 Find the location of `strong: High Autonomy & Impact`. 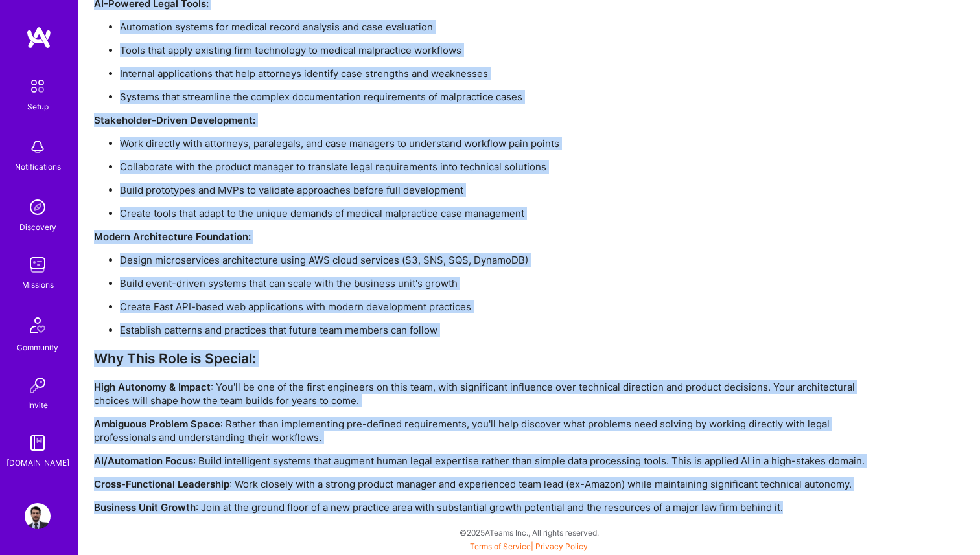

strong: High Autonomy & Impact is located at coordinates (152, 387).